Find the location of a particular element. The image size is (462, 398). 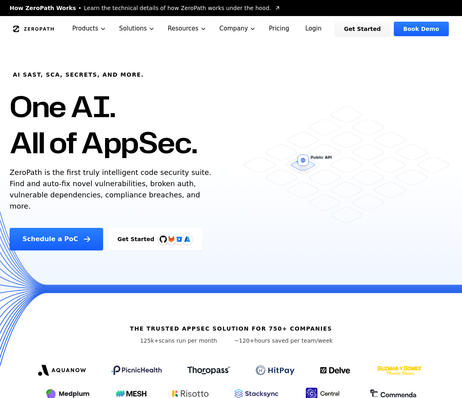

p: ZeroPath is the first truly intelligent code security suite. Find and auto-fix novel vulnerabilit... is located at coordinates (112, 189).